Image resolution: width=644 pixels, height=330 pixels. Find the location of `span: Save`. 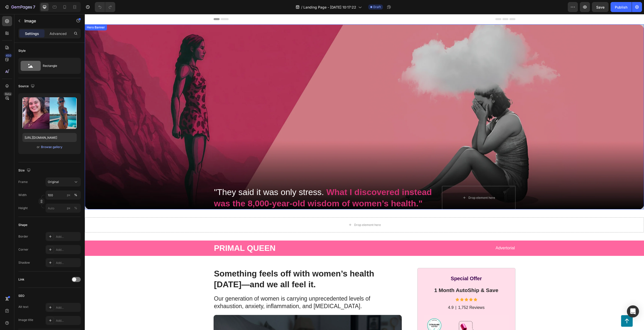

span: Save is located at coordinates (600, 7).